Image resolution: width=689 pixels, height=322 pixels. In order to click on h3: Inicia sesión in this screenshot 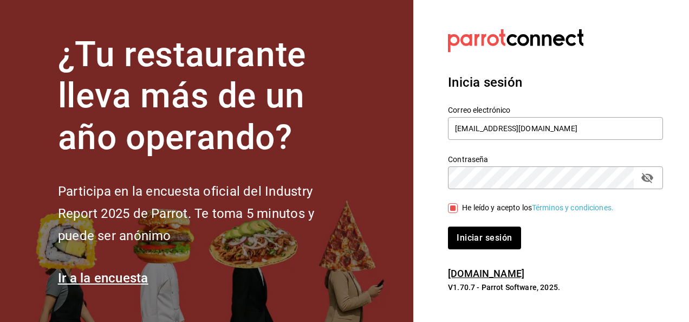, I will do `click(555, 82)`.